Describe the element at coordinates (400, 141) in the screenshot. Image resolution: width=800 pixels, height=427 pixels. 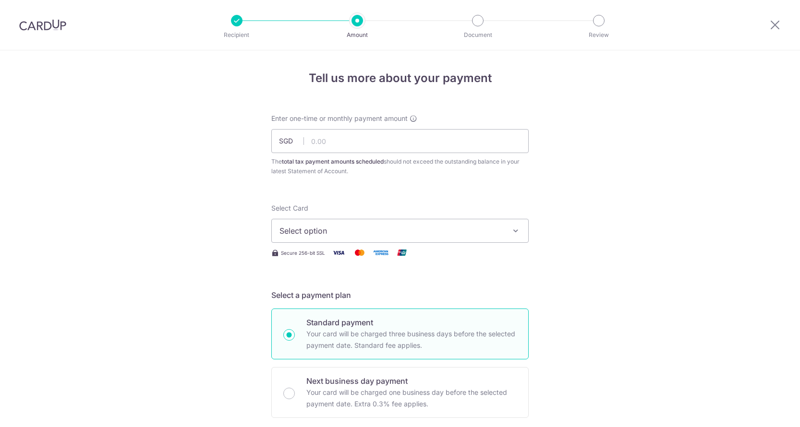
I see `input: 0.00` at that location.